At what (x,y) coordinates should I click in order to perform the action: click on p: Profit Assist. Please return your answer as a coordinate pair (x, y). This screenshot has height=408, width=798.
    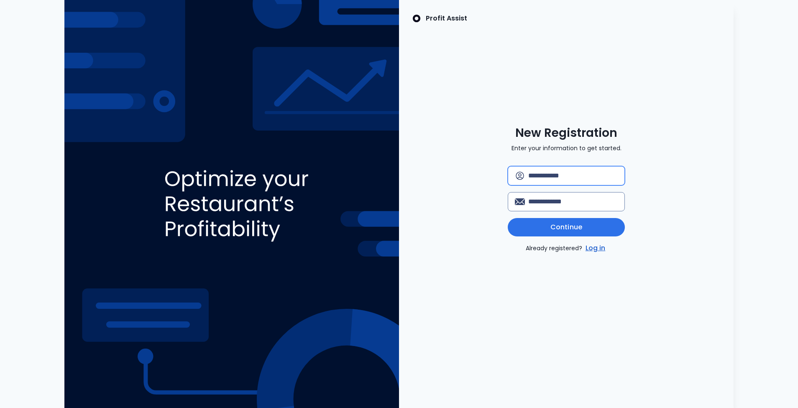
    Looking at the image, I should click on (446, 18).